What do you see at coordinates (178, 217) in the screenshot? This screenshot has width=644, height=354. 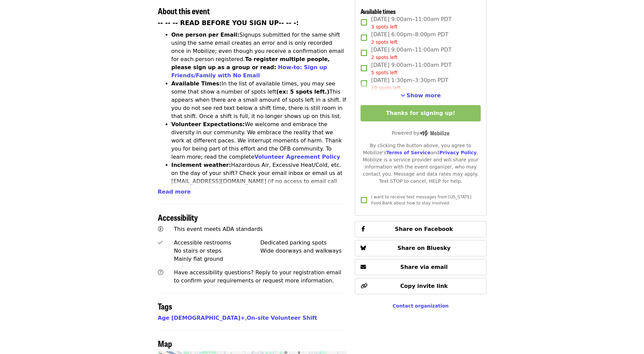 I see `span: Accessibility` at bounding box center [178, 217].